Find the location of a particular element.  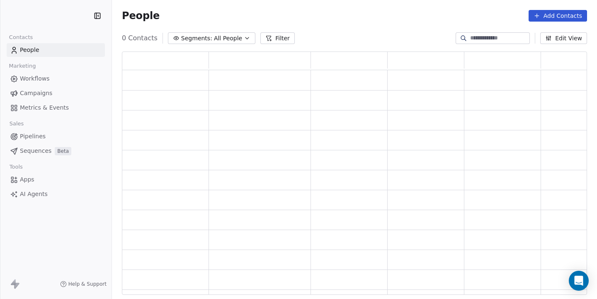

span: All People is located at coordinates (228, 38).